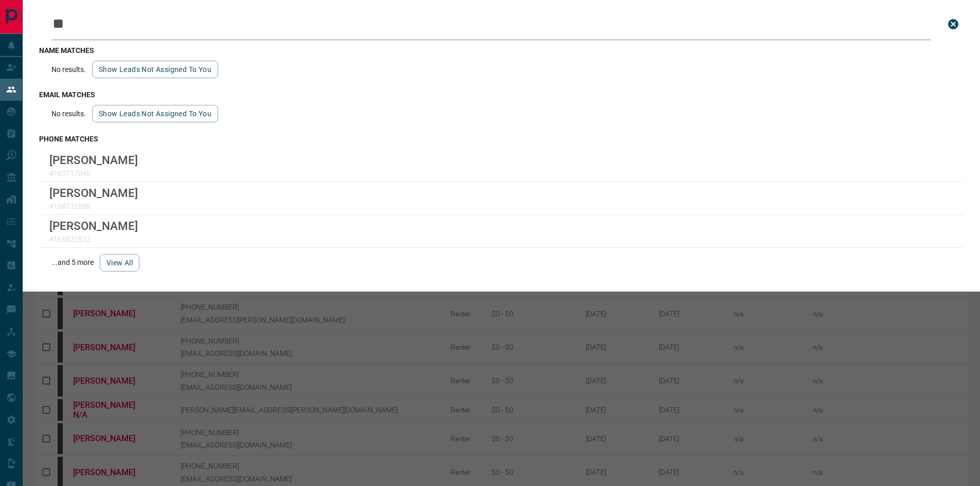 This screenshot has height=486, width=980. What do you see at coordinates (93, 239) in the screenshot?
I see `p: 4165622872` at bounding box center [93, 239].